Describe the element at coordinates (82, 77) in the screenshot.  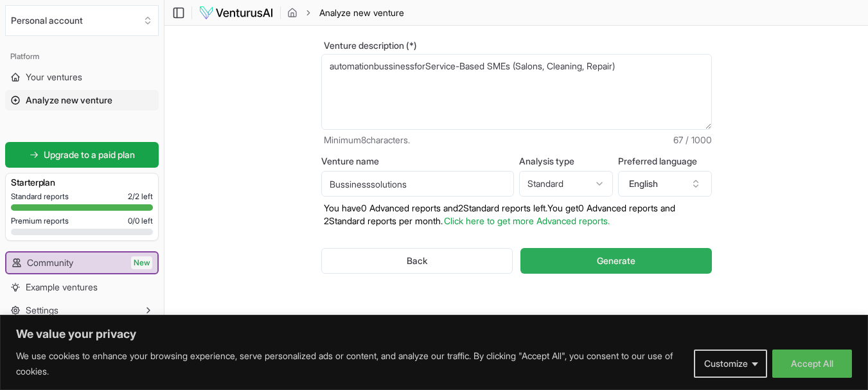
I see `a: Your ventures` at that location.